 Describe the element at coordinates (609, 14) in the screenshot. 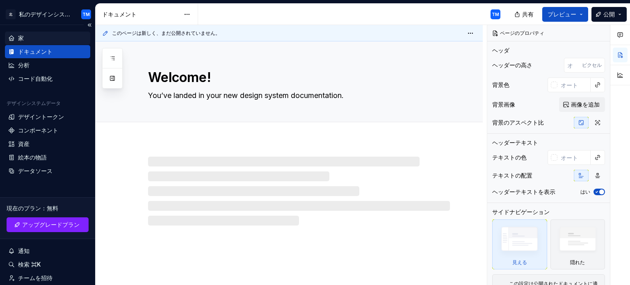

I see `font: 公開` at that location.